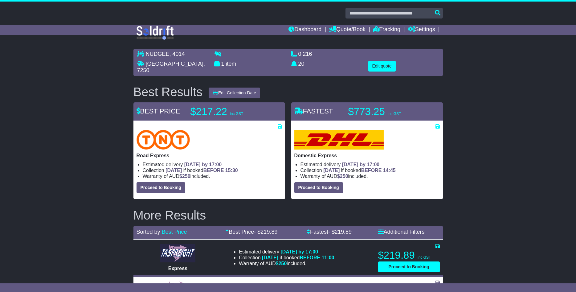 The width and height of the screenshot is (576, 292). I want to click on img: TNT Domestic: Road Express, so click(163, 140).